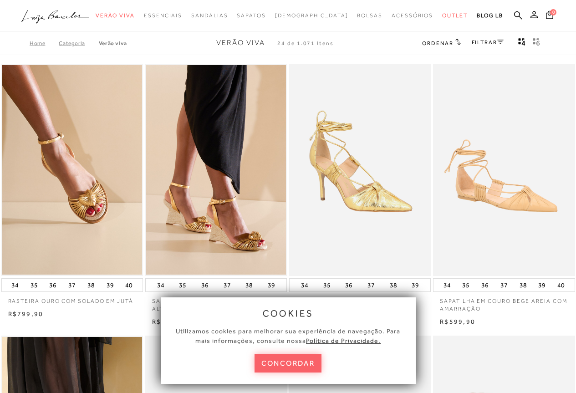 The height and width of the screenshot is (393, 576). I want to click on a: SANDÁLIA ANABELA OURO COM SALTO ALTO EM JUTA SANDÁLIA ANABELA OURO COM SALTO ALTO EM JUTA, so click(216, 170).